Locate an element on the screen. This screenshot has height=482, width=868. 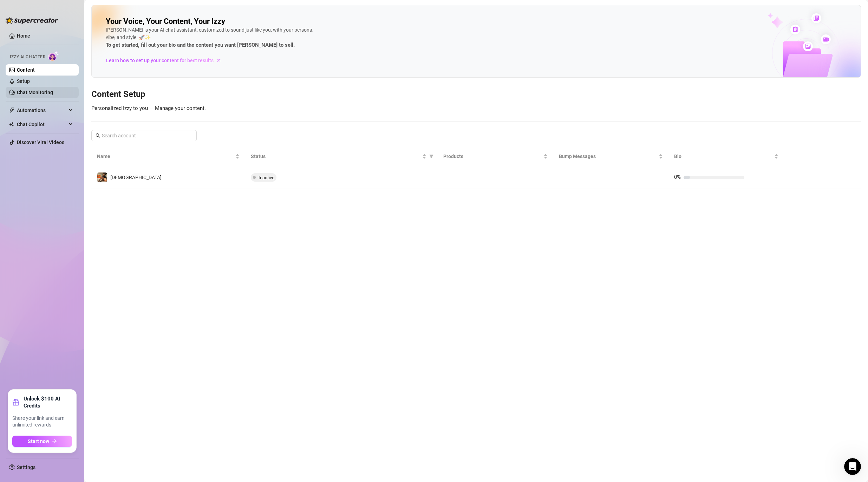
span: Automations is located at coordinates (42, 111).